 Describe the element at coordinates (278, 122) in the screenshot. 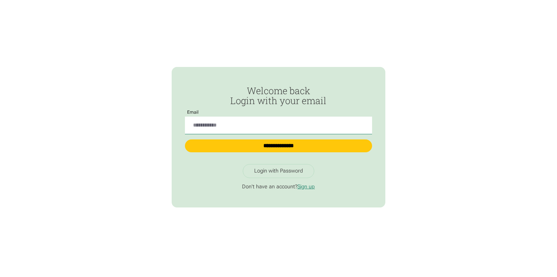

I see `form: Passwordless Login` at that location.